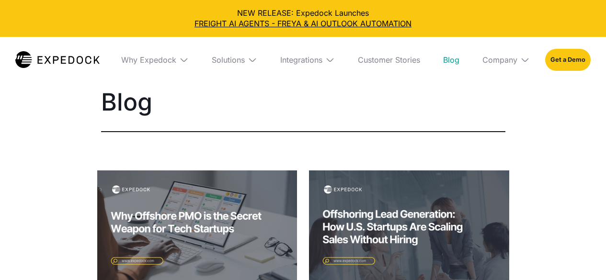 The image size is (606, 280). I want to click on h1: Blog, so click(303, 102).